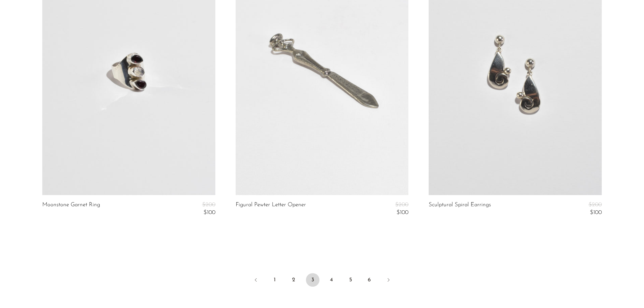 This screenshot has width=644, height=308. Describe the element at coordinates (275, 280) in the screenshot. I see `a: 1` at that location.